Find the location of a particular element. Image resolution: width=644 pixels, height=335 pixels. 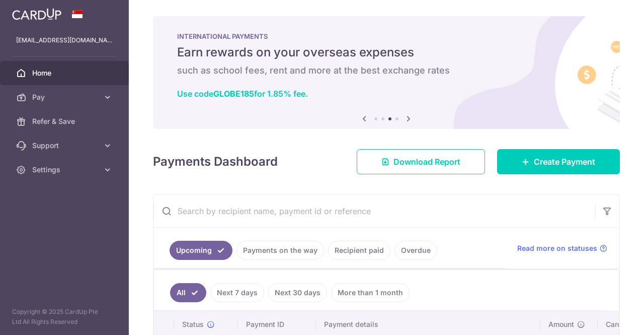

span: Pay is located at coordinates (65, 97).